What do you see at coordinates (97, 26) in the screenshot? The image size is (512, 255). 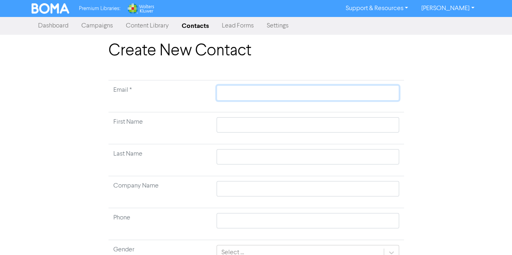 I see `a: Campaigns` at bounding box center [97, 26].